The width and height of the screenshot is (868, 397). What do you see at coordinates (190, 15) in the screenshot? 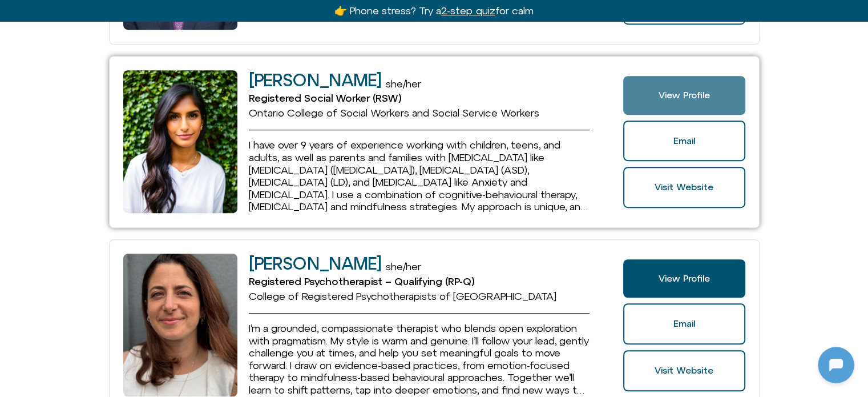
I see `svg: Restart Conversation Button` at bounding box center [190, 15].